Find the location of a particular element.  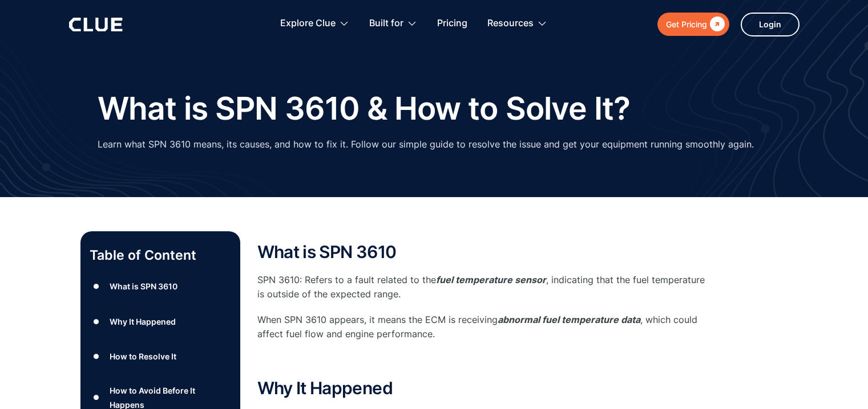

em: abnormal fuel temperature data is located at coordinates (569, 319).